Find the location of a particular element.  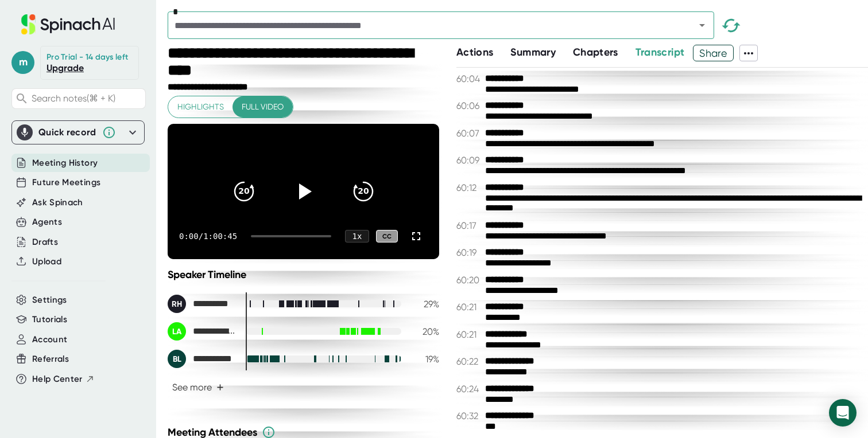

a: Upgrade is located at coordinates (65, 68).